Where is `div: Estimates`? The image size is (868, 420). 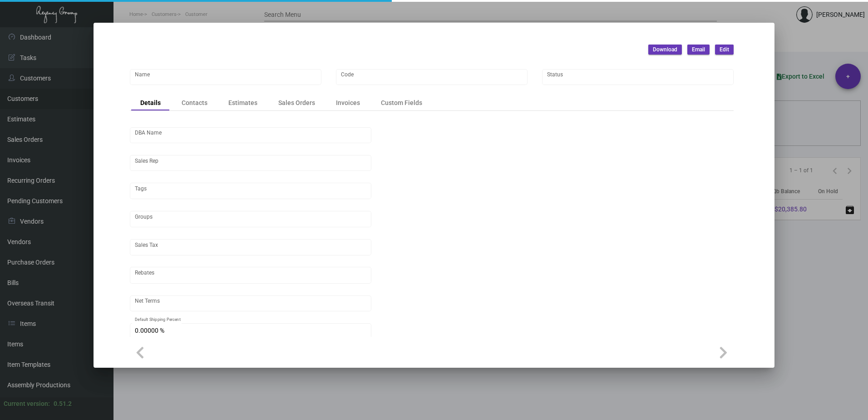
div: Estimates is located at coordinates (243, 103).